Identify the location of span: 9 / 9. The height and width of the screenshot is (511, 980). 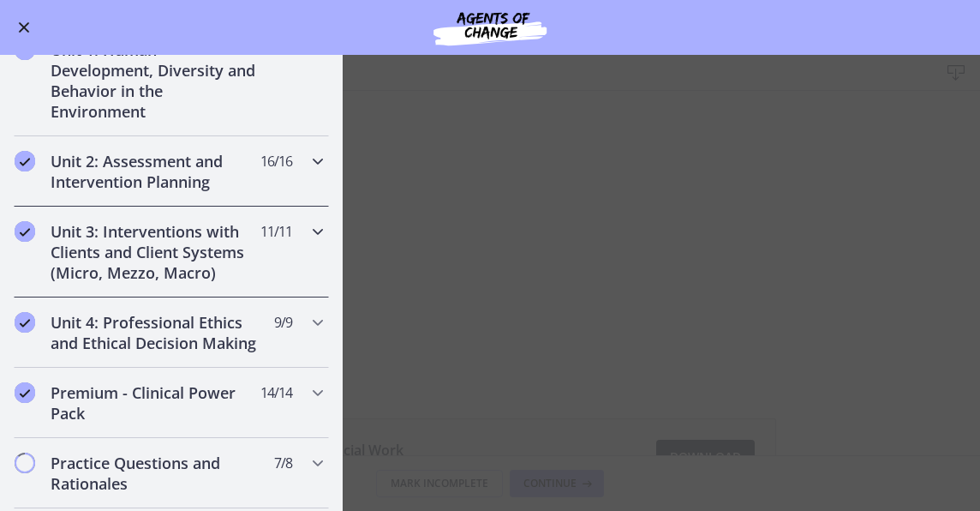
(282, 322).